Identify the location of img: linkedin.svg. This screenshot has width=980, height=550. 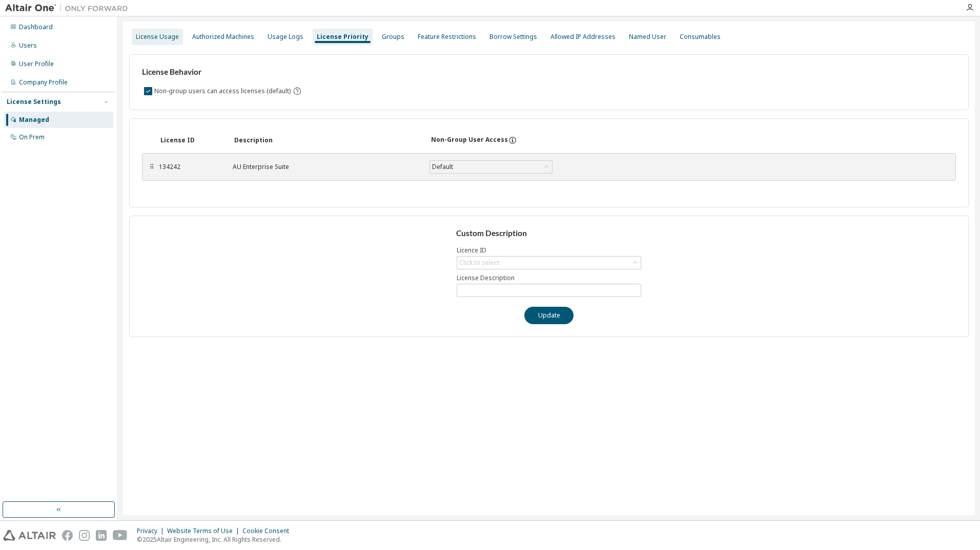
(101, 535).